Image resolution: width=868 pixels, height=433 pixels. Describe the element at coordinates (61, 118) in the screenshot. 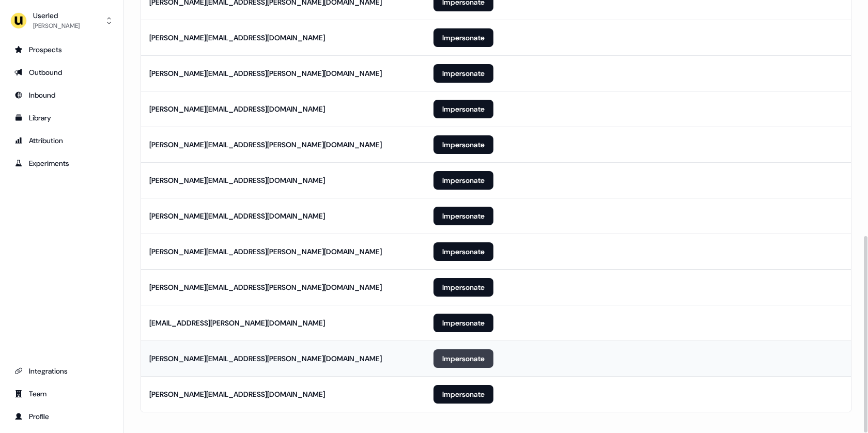

I see `a: Go to templates` at that location.